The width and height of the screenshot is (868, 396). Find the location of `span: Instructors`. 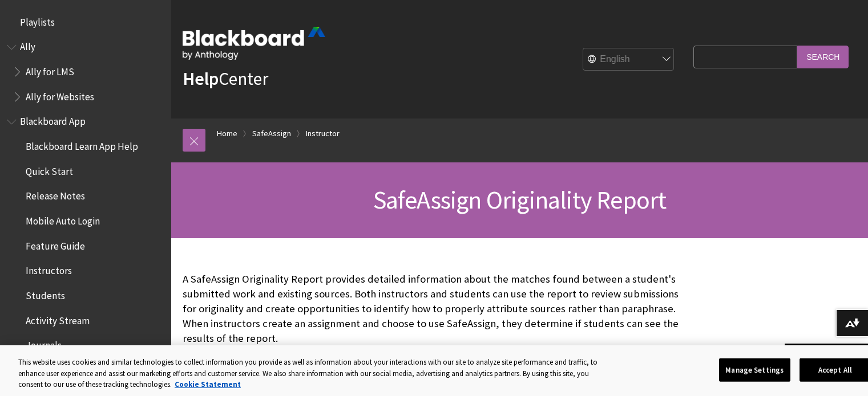

span: Instructors is located at coordinates (49, 269).